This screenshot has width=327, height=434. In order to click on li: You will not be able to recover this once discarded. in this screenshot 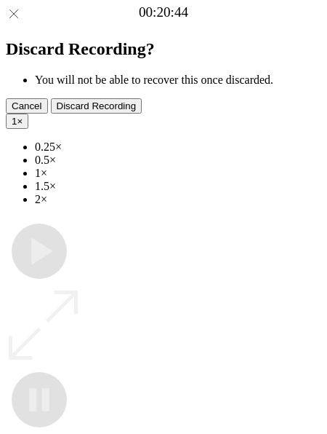, I will do `click(178, 80)`.